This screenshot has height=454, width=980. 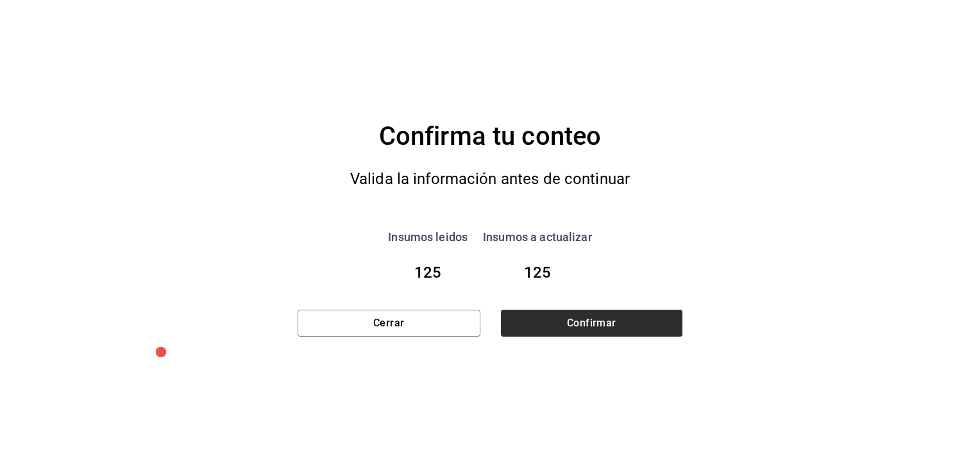 What do you see at coordinates (591, 323) in the screenshot?
I see `button: Confirmar` at bounding box center [591, 323].